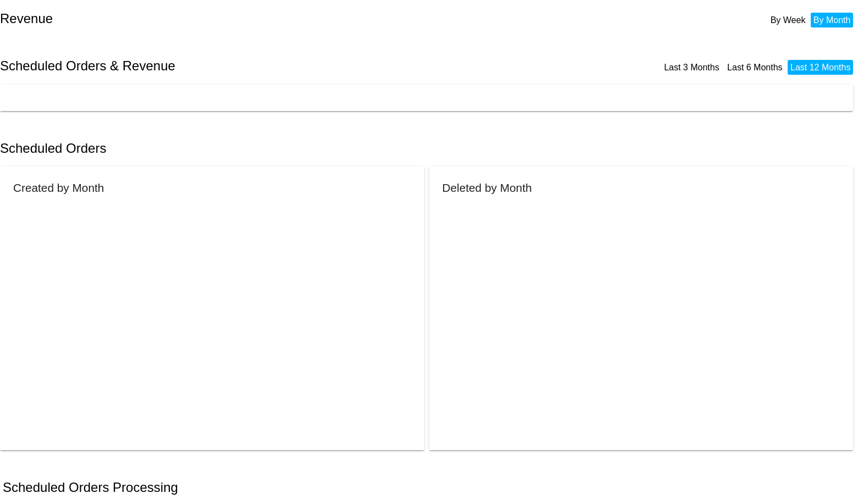  Describe the element at coordinates (755, 67) in the screenshot. I see `a: Last 6 Months` at that location.